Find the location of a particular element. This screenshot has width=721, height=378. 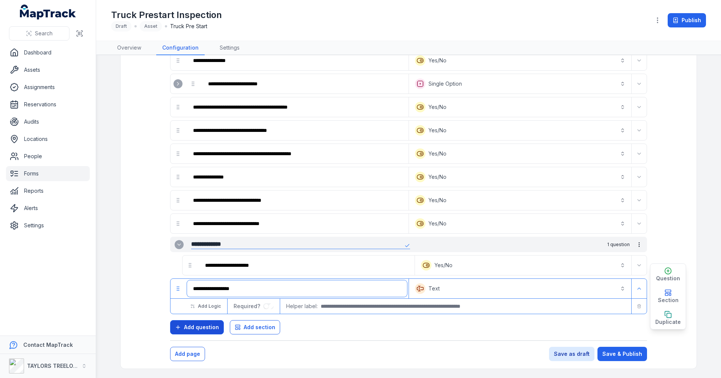

div: :ra72:-form-item-label is located at coordinates (297, 107).